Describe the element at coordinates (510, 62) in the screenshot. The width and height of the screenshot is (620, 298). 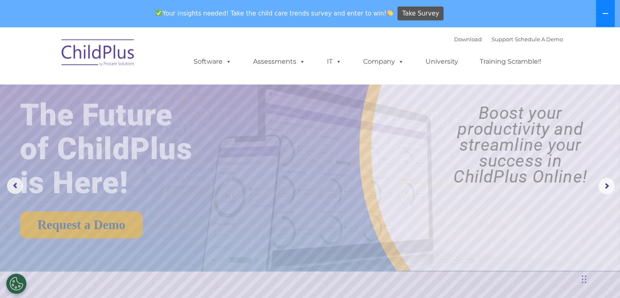
I see `a: Training Scramble!!` at that location.